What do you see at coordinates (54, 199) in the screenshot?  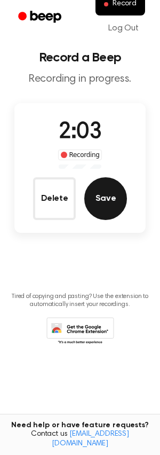 I see `button: Delete Audio Record` at bounding box center [54, 199].